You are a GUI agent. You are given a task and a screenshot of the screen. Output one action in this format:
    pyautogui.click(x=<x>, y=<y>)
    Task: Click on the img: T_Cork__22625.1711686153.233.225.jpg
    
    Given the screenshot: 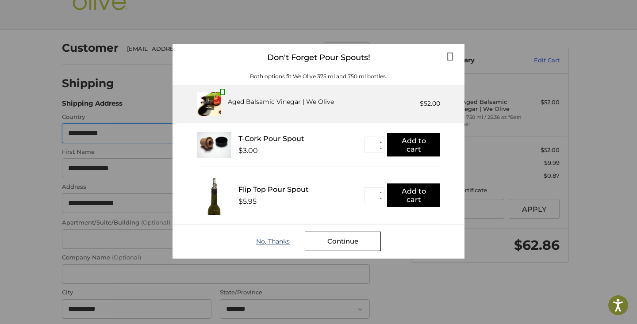 What is the action you would take?
    pyautogui.click(x=214, y=145)
    